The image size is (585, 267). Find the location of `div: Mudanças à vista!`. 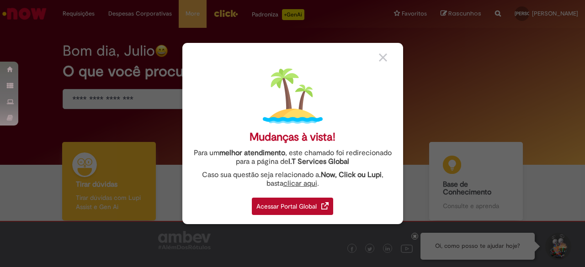

div: Mudanças à vista! is located at coordinates (292, 137).